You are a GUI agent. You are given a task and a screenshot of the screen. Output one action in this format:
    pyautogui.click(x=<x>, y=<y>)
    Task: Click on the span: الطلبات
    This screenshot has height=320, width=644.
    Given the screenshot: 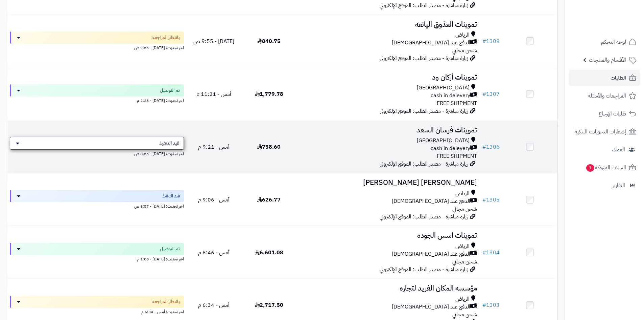 What is the action you would take?
    pyautogui.click(x=619, y=78)
    